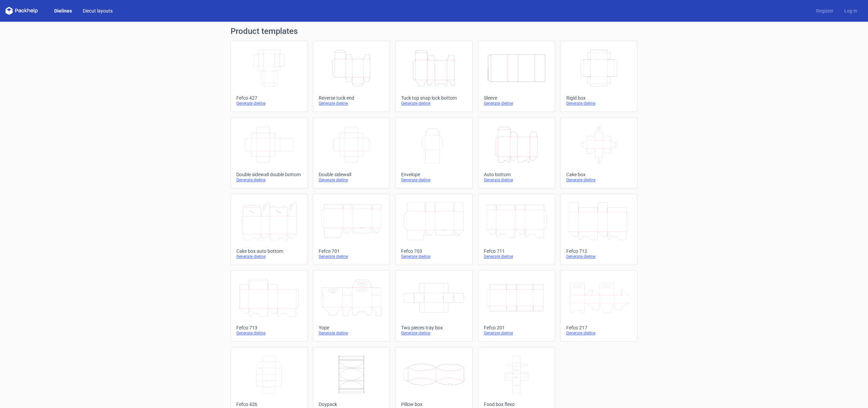  What do you see at coordinates (825, 11) in the screenshot?
I see `a: Register` at bounding box center [825, 11].